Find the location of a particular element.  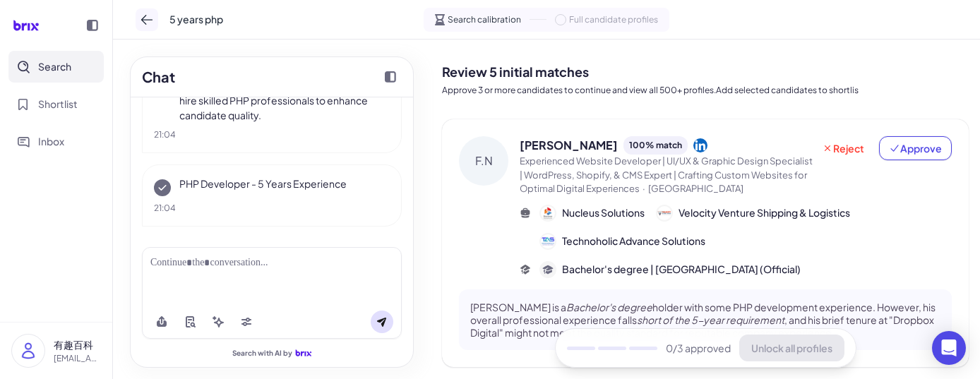

p: PHP Developer - 5 Years Experience is located at coordinates (285, 183).